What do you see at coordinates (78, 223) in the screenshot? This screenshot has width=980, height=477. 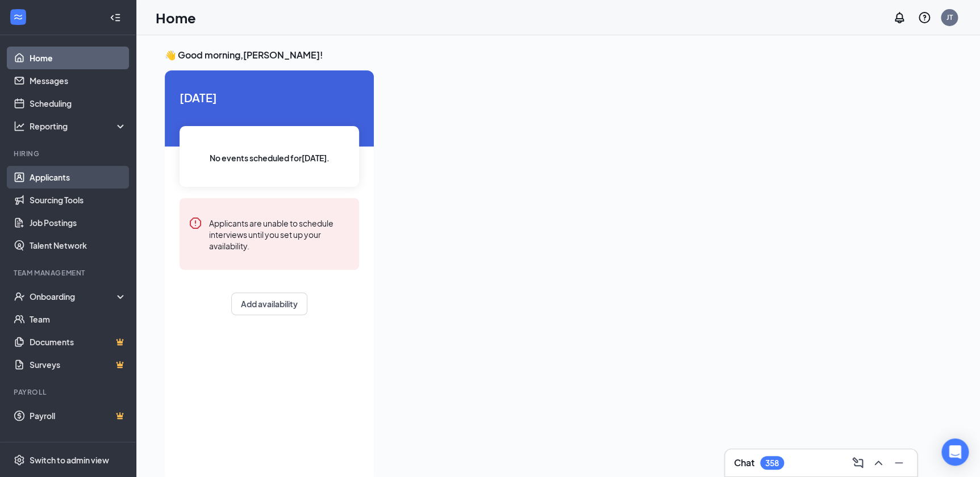 I see `a: Job Postings` at bounding box center [78, 223].